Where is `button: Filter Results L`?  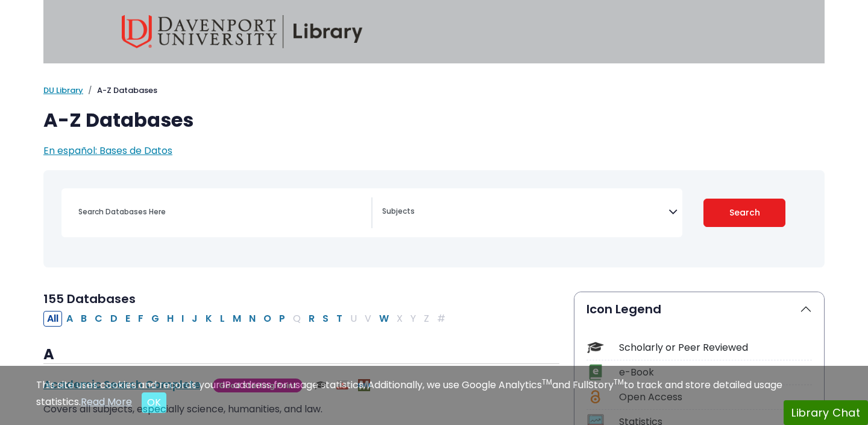
button: Filter Results L is located at coordinates (222, 318).